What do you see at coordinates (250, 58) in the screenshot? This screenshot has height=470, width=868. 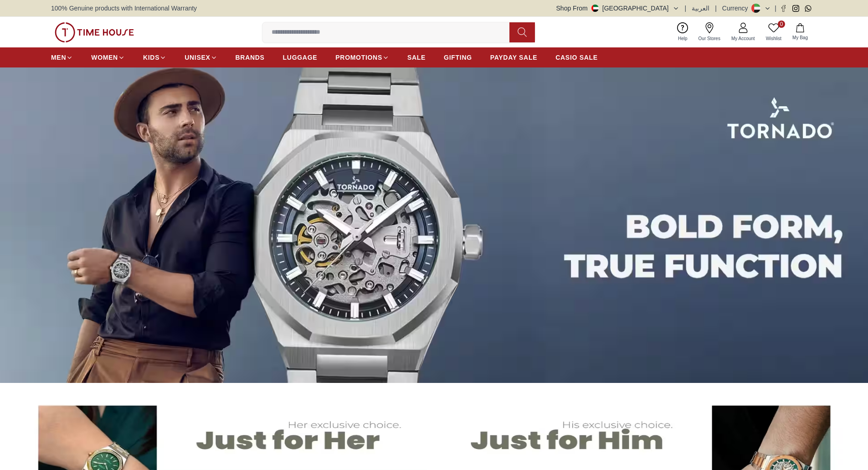 I see `span: BRANDS` at bounding box center [250, 58].